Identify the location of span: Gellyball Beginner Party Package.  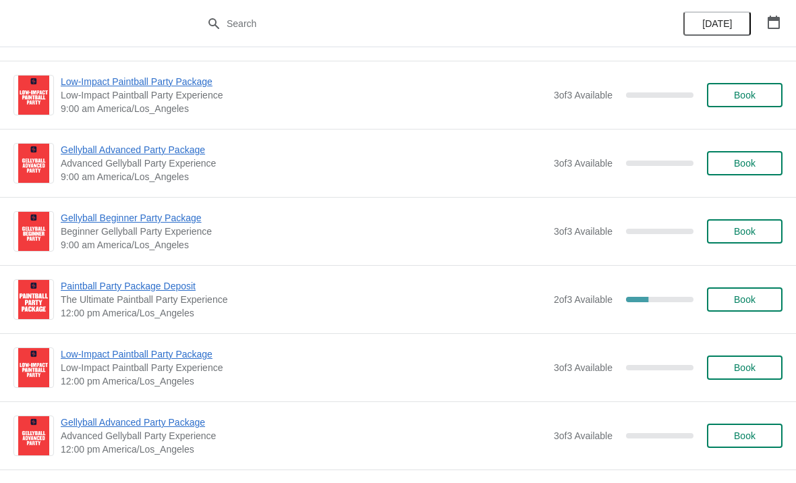
(304, 218).